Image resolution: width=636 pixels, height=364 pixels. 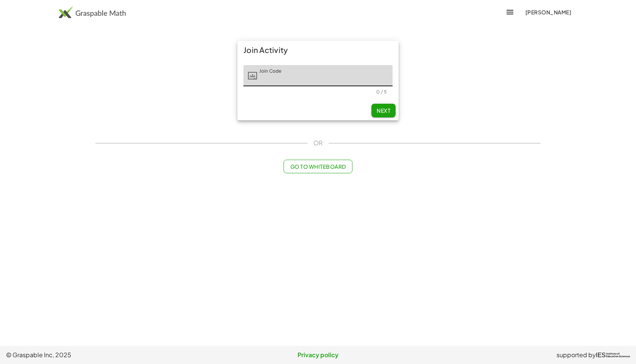 I want to click on button: Next, so click(x=383, y=110).